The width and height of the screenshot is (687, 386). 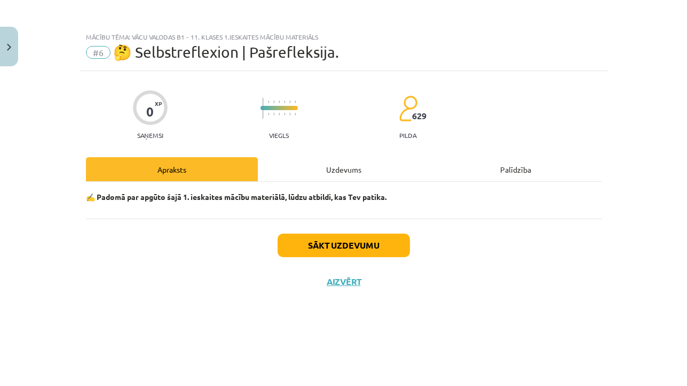 I want to click on button: Sākt uzdevumu, so click(x=344, y=245).